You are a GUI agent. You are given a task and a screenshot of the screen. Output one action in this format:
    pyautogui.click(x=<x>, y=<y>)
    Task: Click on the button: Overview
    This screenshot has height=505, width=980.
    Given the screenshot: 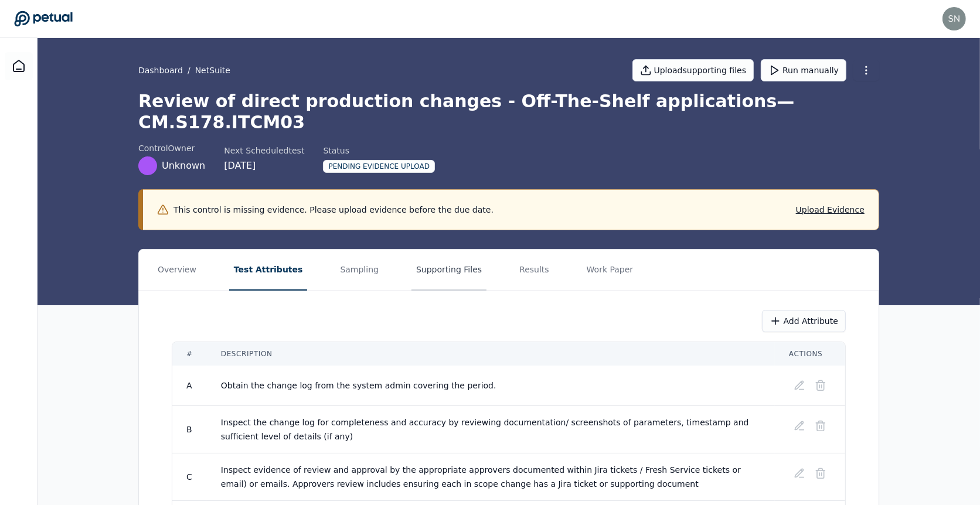 What is the action you would take?
    pyautogui.click(x=177, y=271)
    